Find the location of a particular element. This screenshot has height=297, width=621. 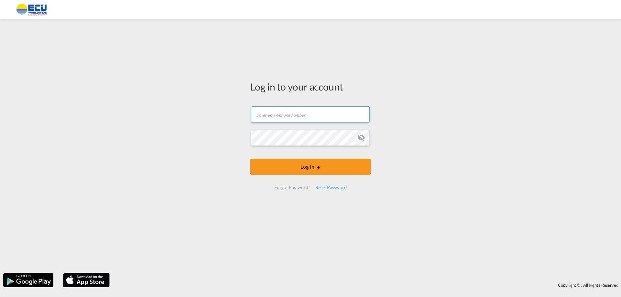

img: google.png is located at coordinates (28, 281).